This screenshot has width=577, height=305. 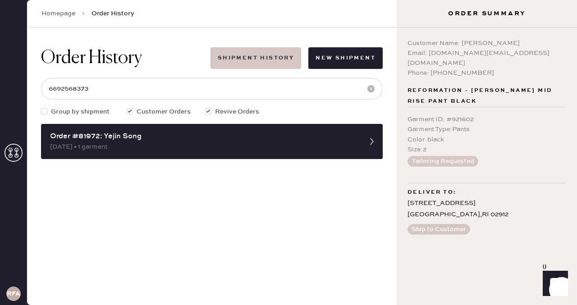 I want to click on span: Customer Orders, so click(x=164, y=112).